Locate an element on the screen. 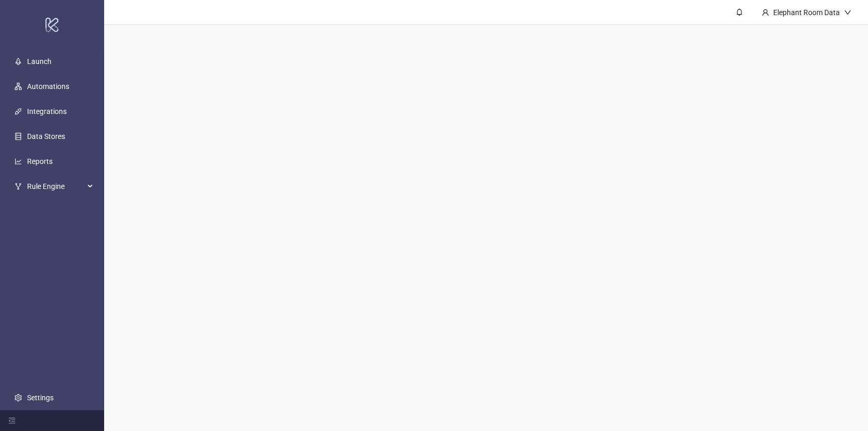 This screenshot has width=868, height=431. span: bell is located at coordinates (739, 12).